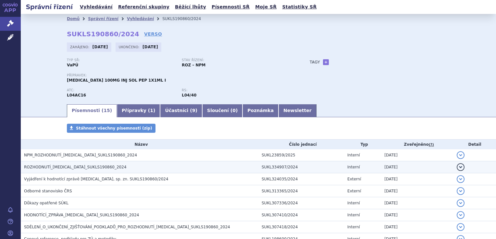 The image size is (496, 239). I want to click on a: Newsletter, so click(297, 111).